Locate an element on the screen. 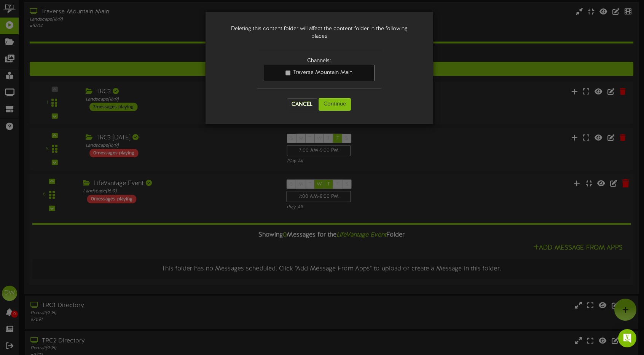 The width and height of the screenshot is (644, 355). div: Open Intercom Messenger is located at coordinates (627, 338).